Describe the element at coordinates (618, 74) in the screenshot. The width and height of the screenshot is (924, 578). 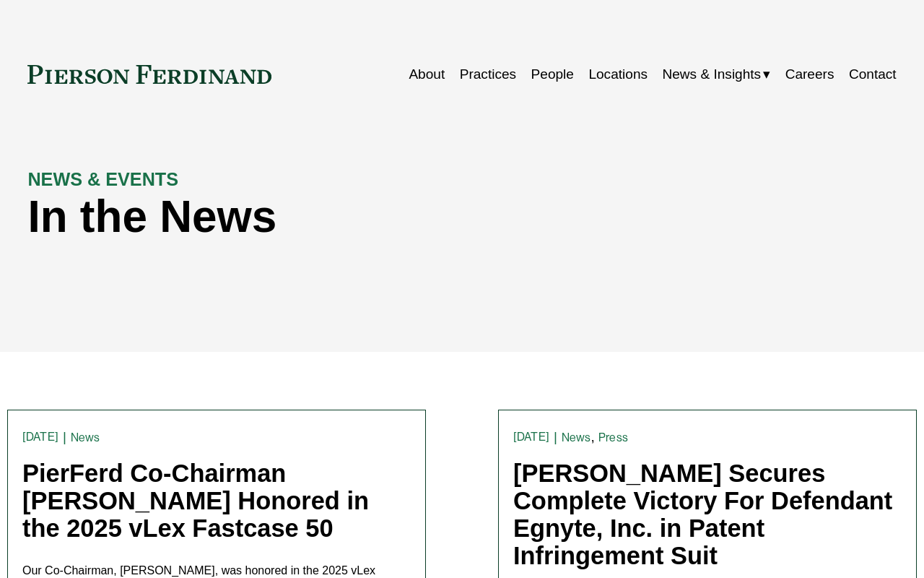
I see `a: Locations` at that location.